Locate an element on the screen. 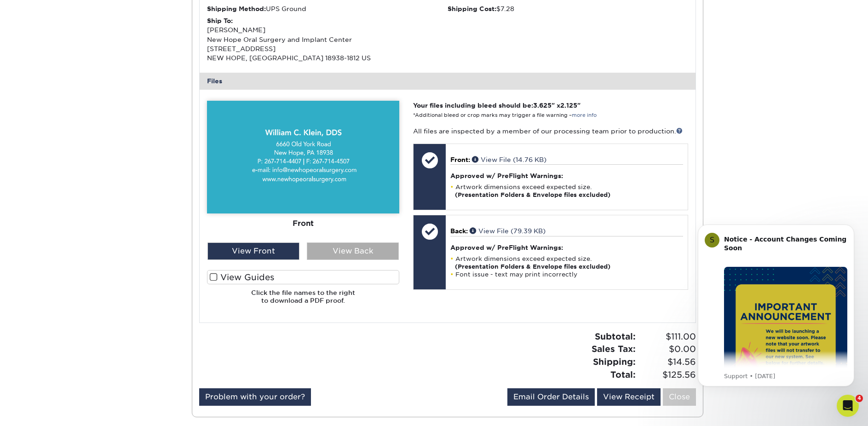  div: $7.28 is located at coordinates (567, 9).